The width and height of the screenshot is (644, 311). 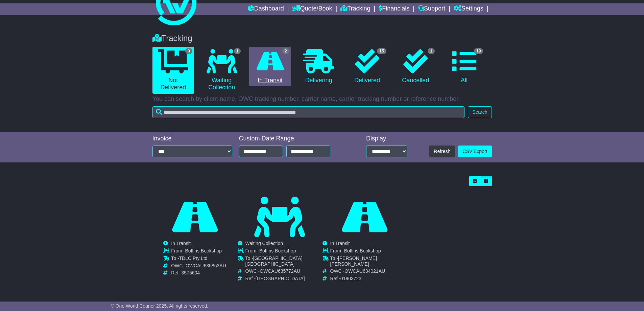 What do you see at coordinates (190, 272) in the screenshot?
I see `span: 3575604` at bounding box center [190, 272].